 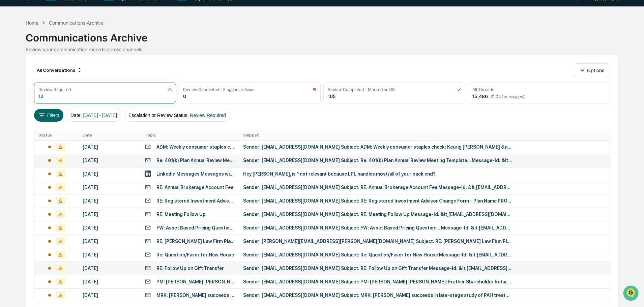 I want to click on button: Open customer support, so click(x=8, y=8).